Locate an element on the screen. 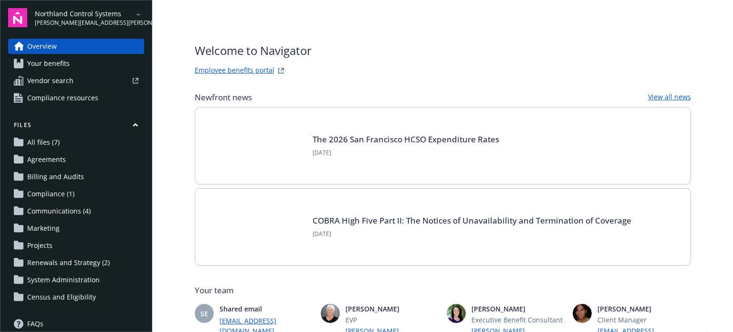 Image resolution: width=733 pixels, height=332 pixels. a: FAQs is located at coordinates (76, 324).